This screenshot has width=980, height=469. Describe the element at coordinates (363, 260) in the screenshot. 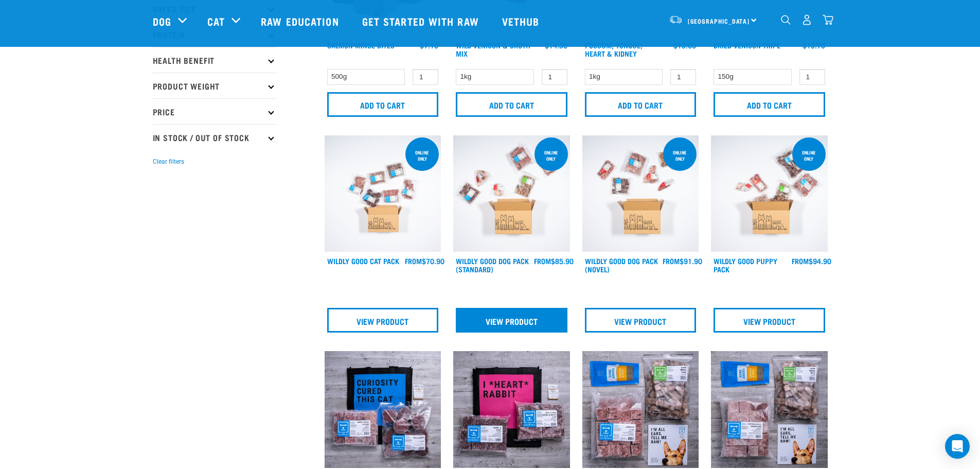

I see `a: Wildly Good Cat Pack` at that location.